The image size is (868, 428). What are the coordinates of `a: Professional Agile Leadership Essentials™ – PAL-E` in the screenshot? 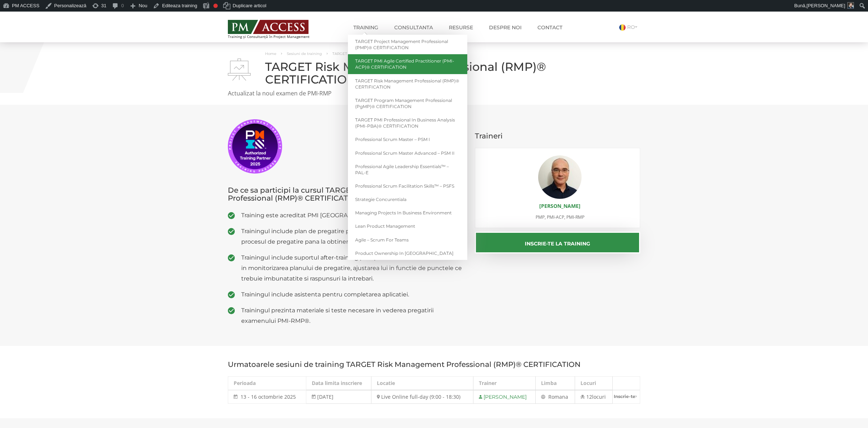 It's located at (408, 169).